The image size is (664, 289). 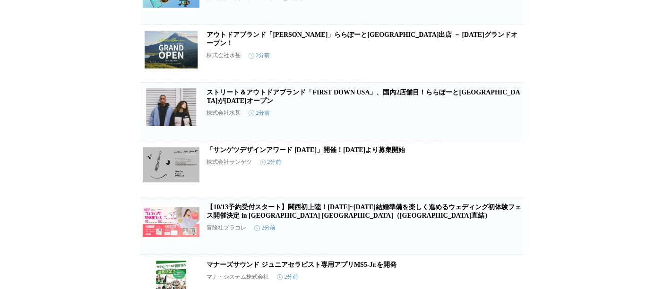 I want to click on p: 冒険社プラコレ, so click(x=227, y=228).